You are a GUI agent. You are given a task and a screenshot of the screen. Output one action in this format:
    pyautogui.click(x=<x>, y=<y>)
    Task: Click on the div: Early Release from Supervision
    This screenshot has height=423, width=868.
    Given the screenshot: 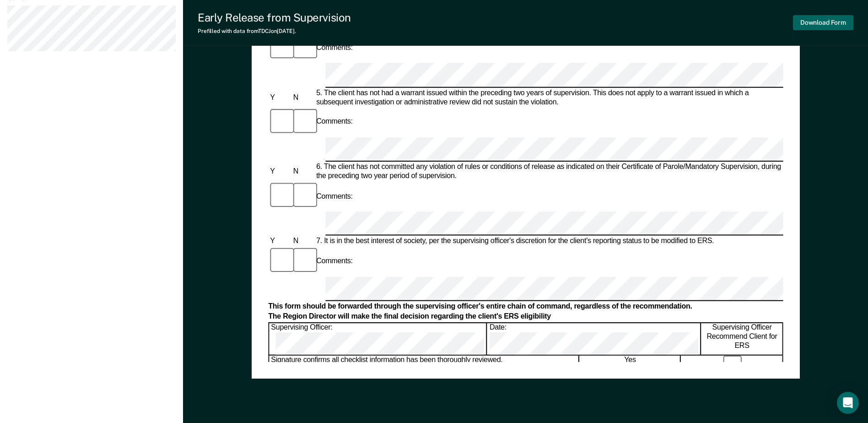 What is the action you would take?
    pyautogui.click(x=274, y=18)
    